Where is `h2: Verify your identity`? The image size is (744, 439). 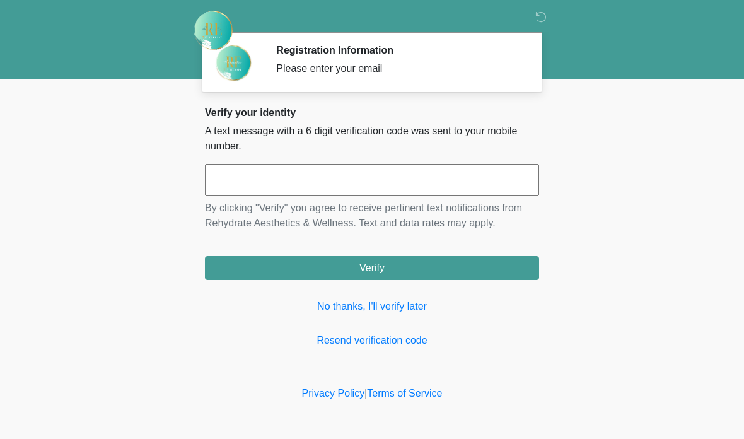
h2: Verify your identity is located at coordinates (372, 112).